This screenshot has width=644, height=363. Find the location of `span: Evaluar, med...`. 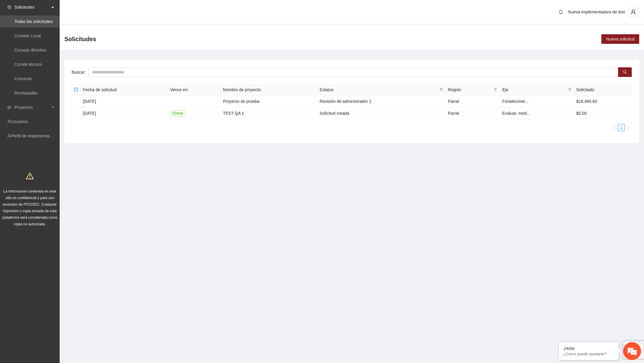

span: Evaluar, med... is located at coordinates (516, 113).